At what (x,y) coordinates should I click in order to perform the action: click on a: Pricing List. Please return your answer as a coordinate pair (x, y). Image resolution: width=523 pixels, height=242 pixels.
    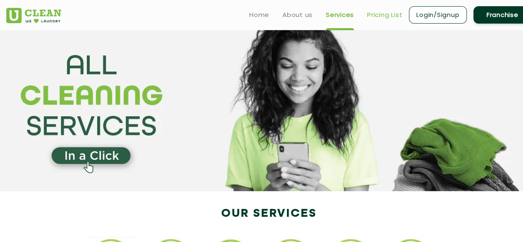
    Looking at the image, I should click on (384, 15).